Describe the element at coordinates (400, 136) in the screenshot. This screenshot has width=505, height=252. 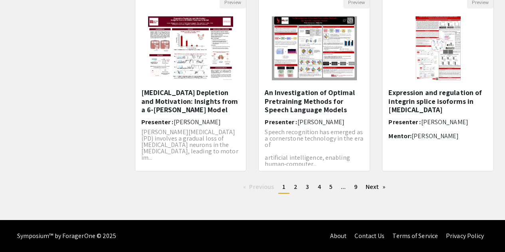
I see `span: Mentor:` at that location.